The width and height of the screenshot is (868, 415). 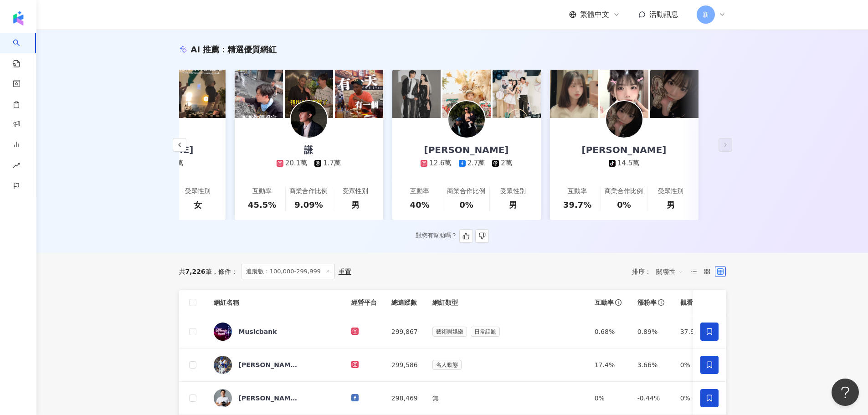 I want to click on th: 網紅名稱, so click(x=275, y=302).